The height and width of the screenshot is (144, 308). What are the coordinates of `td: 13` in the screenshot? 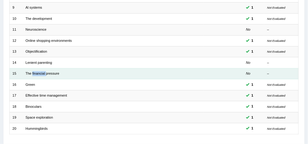 It's located at (16, 52).